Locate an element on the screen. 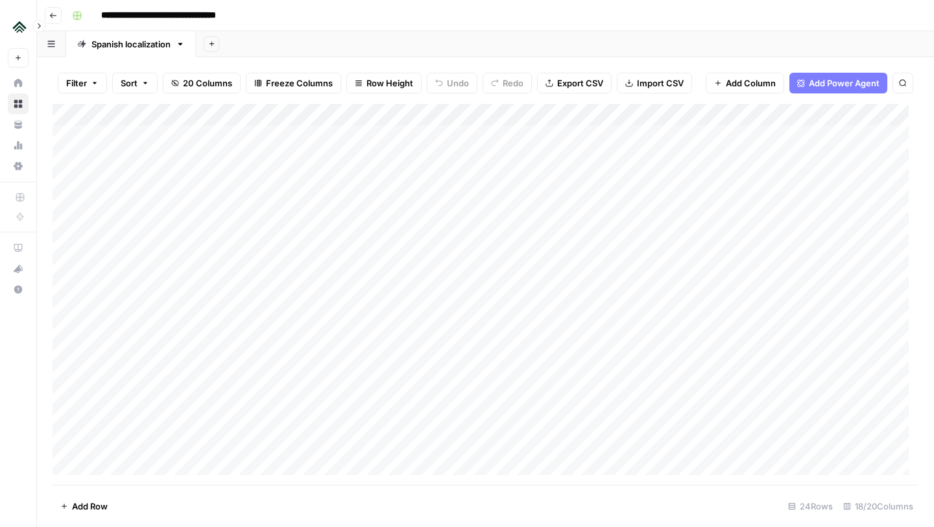 This screenshot has width=934, height=527. button: What's new? is located at coordinates (18, 269).